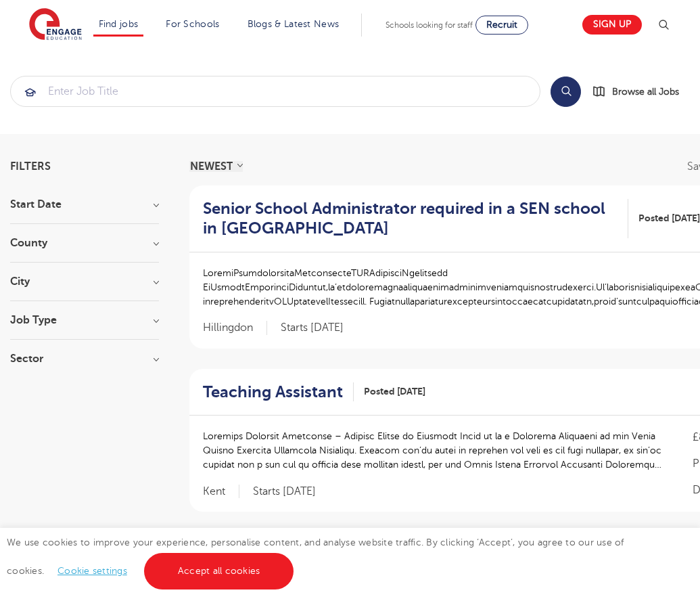 Image resolution: width=700 pixels, height=601 pixels. Describe the element at coordinates (275, 91) in the screenshot. I see `div: Submit` at that location.